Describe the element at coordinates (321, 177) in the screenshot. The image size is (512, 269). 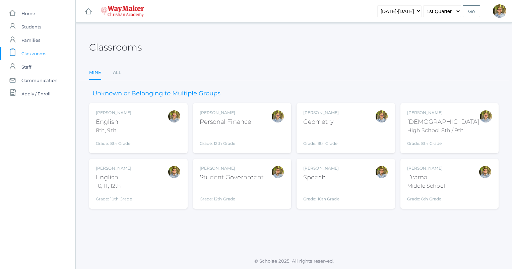
I see `div: Speech` at that location.